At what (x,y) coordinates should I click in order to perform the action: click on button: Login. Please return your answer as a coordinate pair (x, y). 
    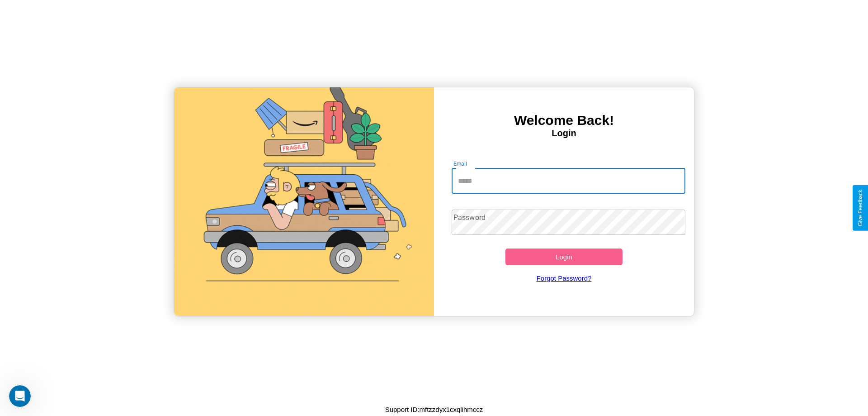
    Looking at the image, I should click on (564, 257).